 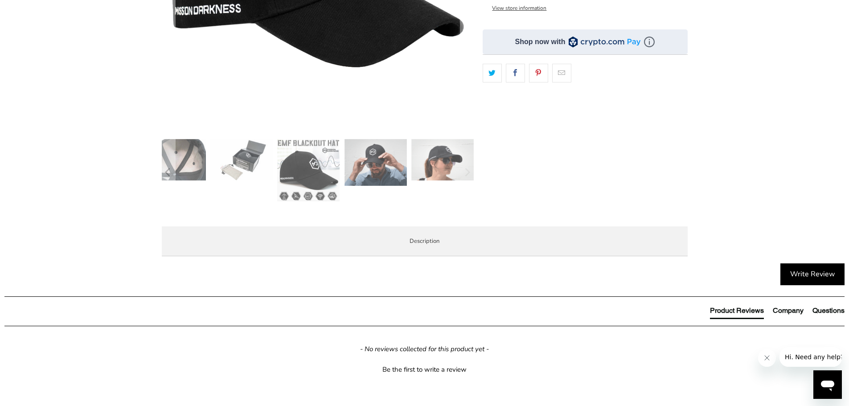 I want to click on div: Write Review, so click(x=813, y=275).